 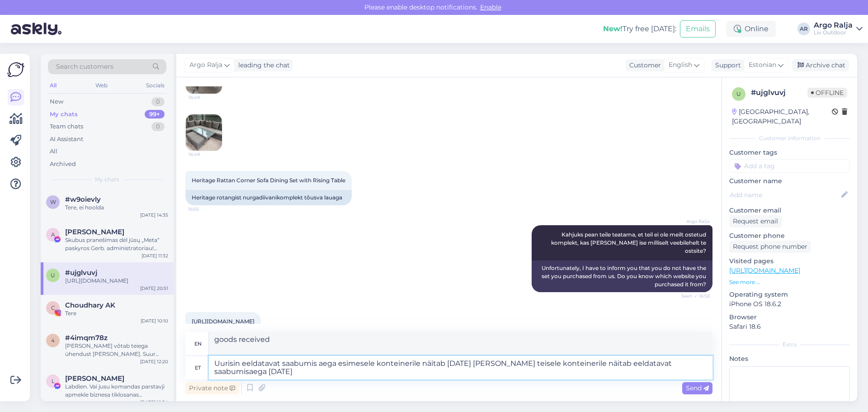 I want to click on div: 99+, so click(x=154, y=115).